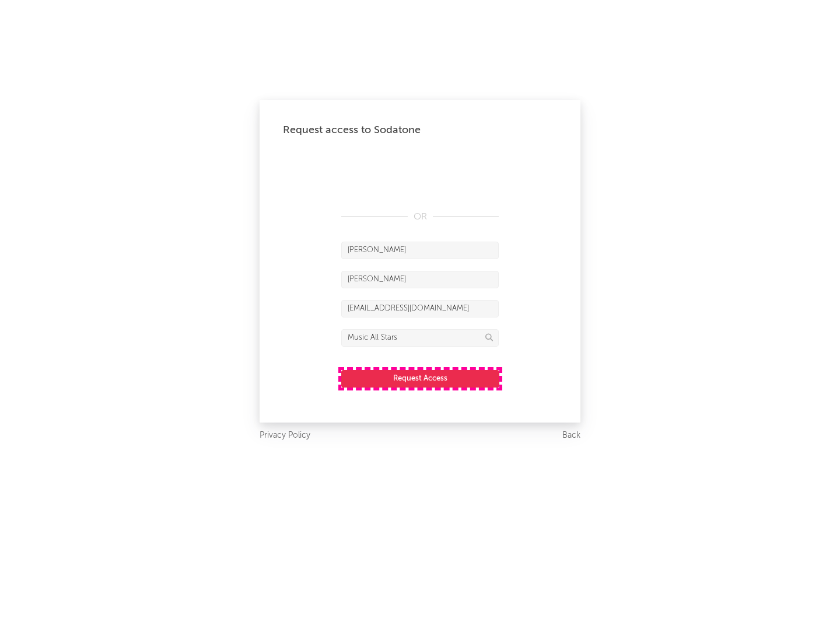  Describe the element at coordinates (420, 379) in the screenshot. I see `button: Request Access` at that location.